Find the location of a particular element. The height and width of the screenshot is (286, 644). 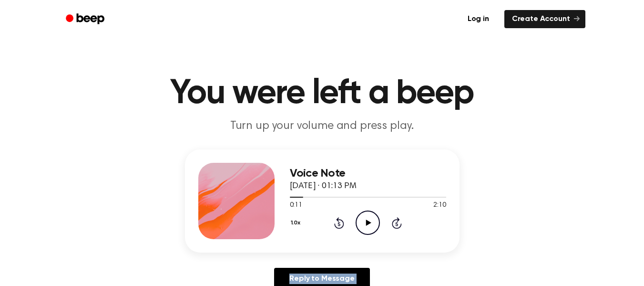

a: Create Account is located at coordinates (544, 19).